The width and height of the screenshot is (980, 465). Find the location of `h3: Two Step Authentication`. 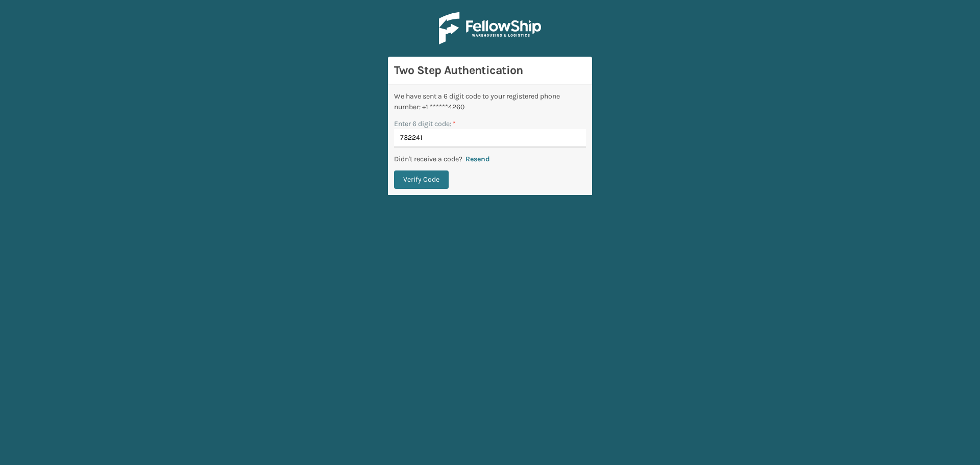

h3: Two Step Authentication is located at coordinates (490, 71).